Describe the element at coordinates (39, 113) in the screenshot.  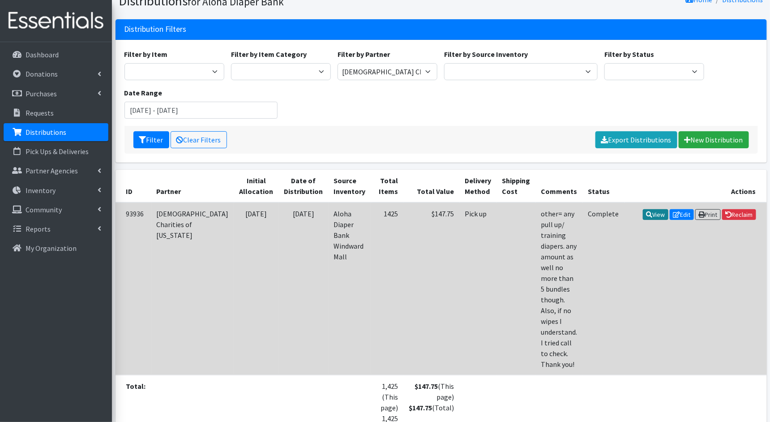
I see `p: Requests` at that location.